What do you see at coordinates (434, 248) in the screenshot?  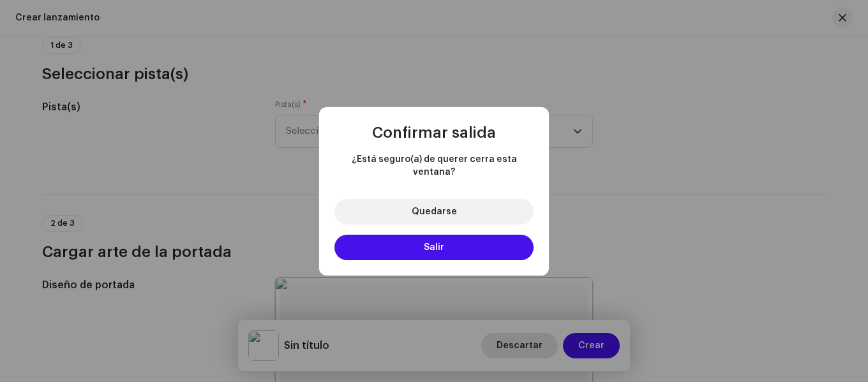 I see `span: Salir` at bounding box center [434, 248].